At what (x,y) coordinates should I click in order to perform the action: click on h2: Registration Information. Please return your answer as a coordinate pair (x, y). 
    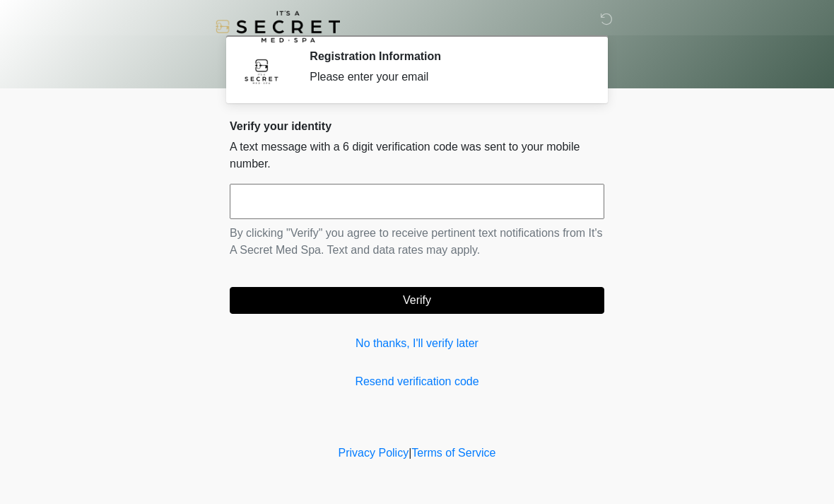
    Looking at the image, I should click on (446, 56).